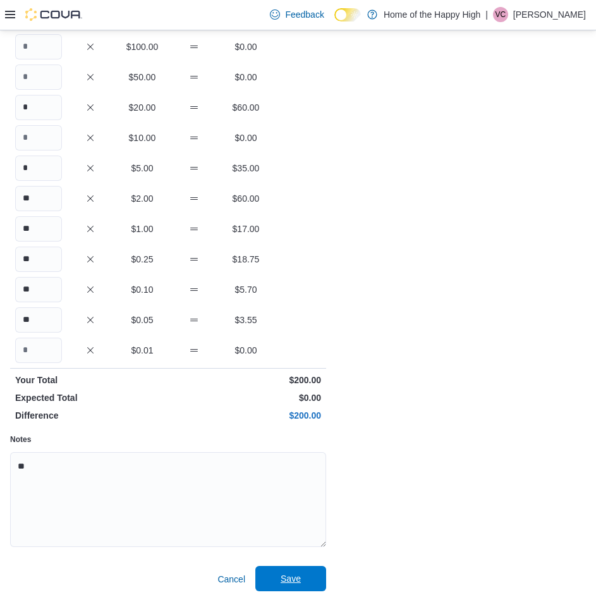 The width and height of the screenshot is (596, 602). What do you see at coordinates (291, 578) in the screenshot?
I see `span: Save` at bounding box center [291, 578].